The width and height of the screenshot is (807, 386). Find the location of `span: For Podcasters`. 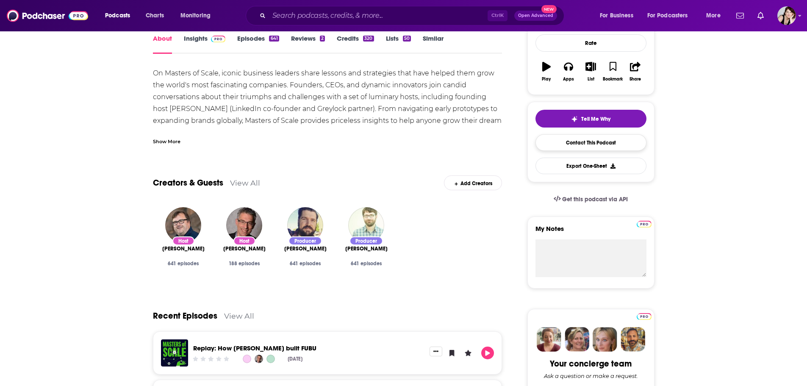

span: For Podcasters is located at coordinates (668, 16).